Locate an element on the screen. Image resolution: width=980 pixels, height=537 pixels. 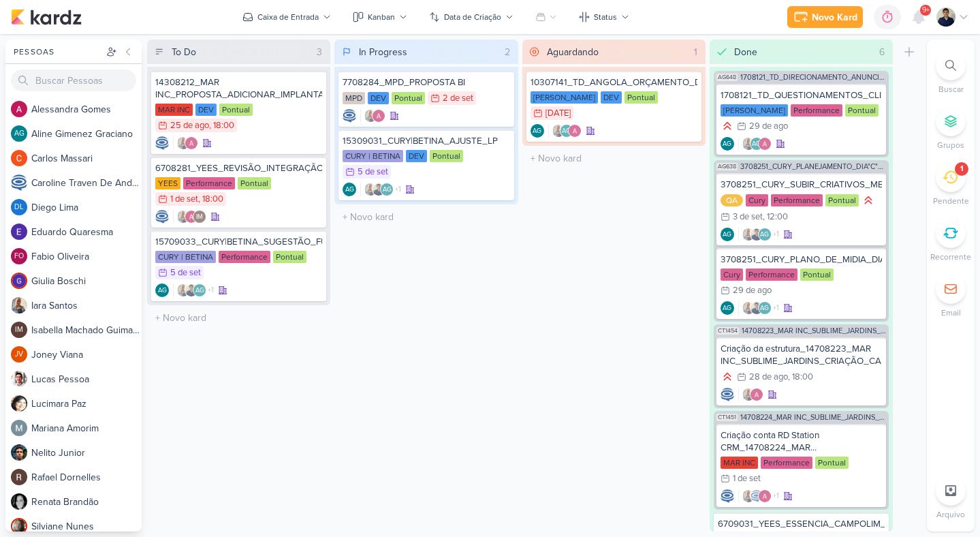
img: Giulia Boschi is located at coordinates (19, 281).